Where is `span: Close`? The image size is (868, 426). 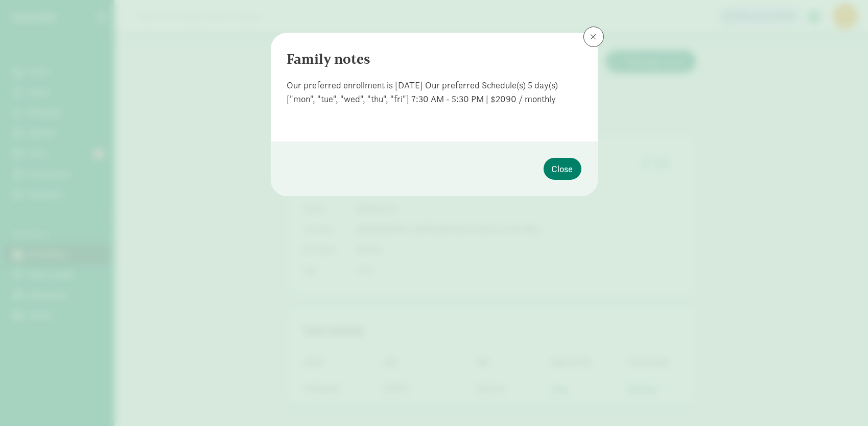
span: Close is located at coordinates (563, 169).